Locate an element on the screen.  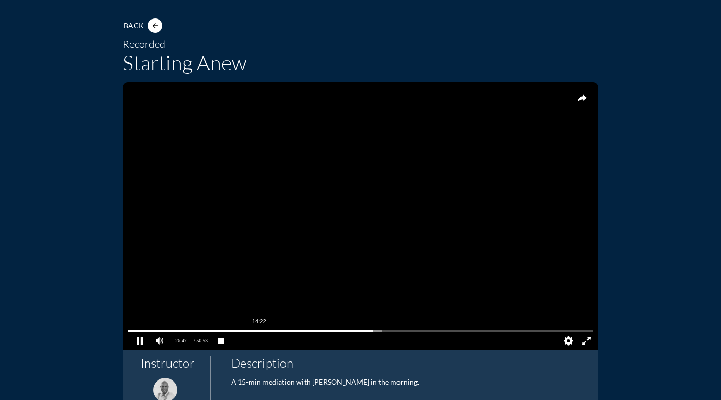
span: Back is located at coordinates (133, 26).